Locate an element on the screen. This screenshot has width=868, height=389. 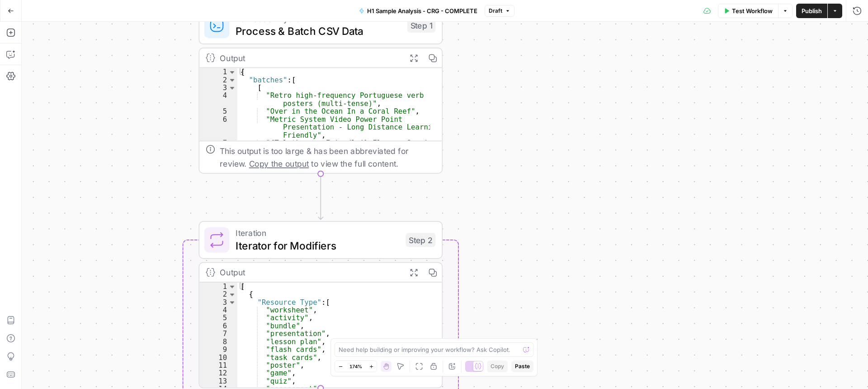
span: Toggle code folding, rows 2 through 389 is located at coordinates (232, 294).